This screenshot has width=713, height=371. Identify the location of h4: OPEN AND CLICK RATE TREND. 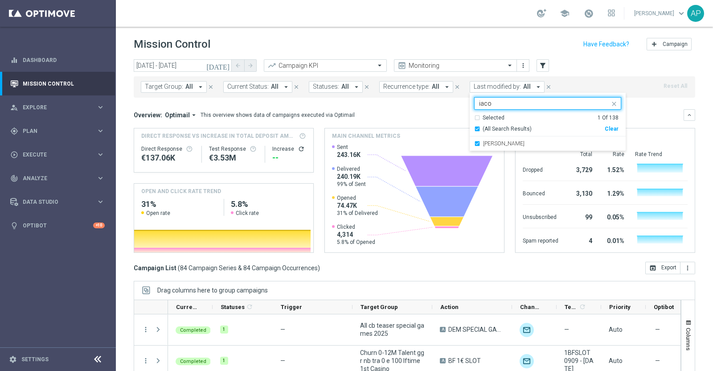
(181, 191).